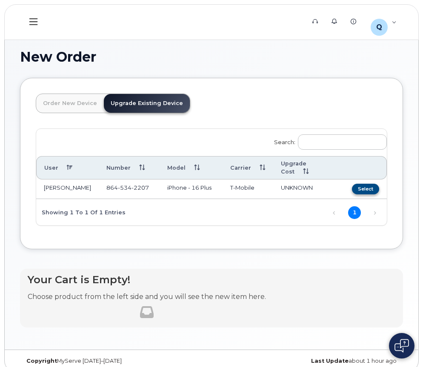 This screenshot has width=423, height=367. I want to click on h1: New Order, so click(212, 57).